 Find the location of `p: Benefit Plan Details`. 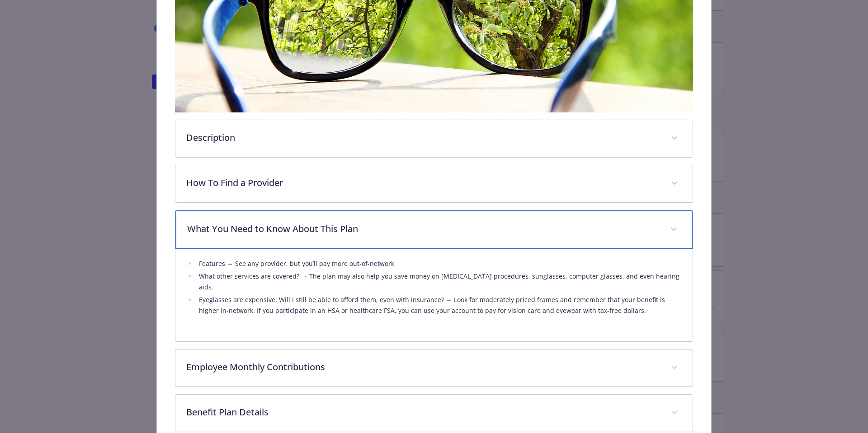

p: Benefit Plan Details is located at coordinates (423, 412).